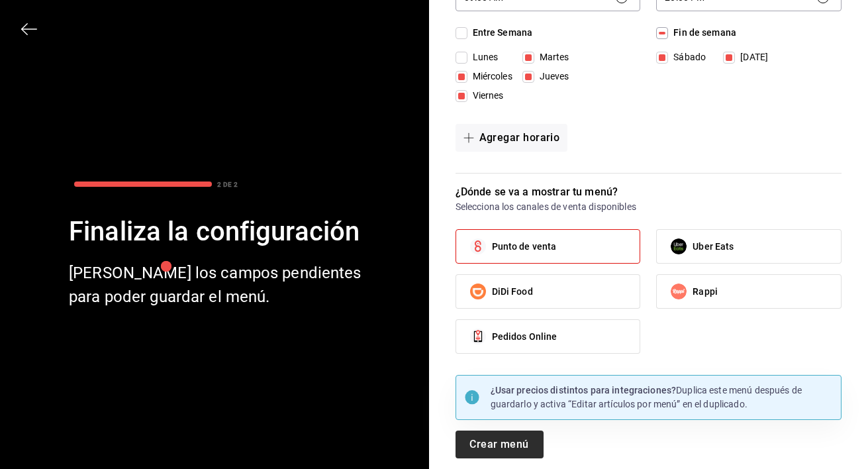  I want to click on span: Fin de semana, so click(702, 32).